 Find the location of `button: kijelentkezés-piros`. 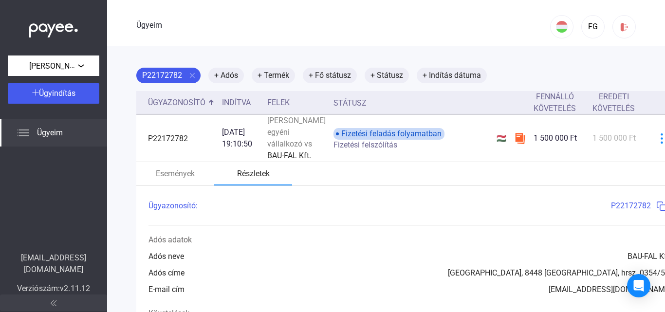

button: kijelentkezés-piros is located at coordinates (624, 27).